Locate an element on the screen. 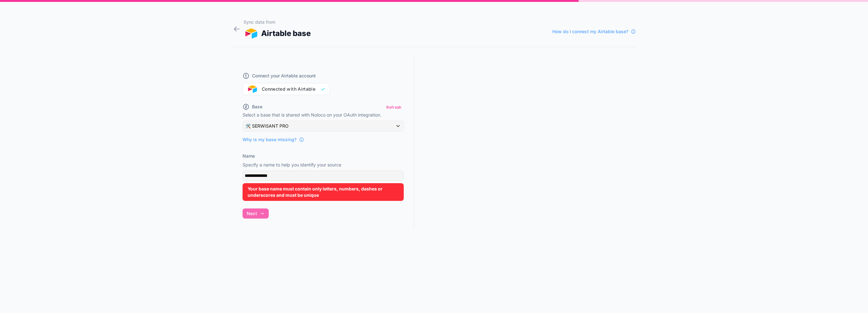  span: Base is located at coordinates (257, 107).